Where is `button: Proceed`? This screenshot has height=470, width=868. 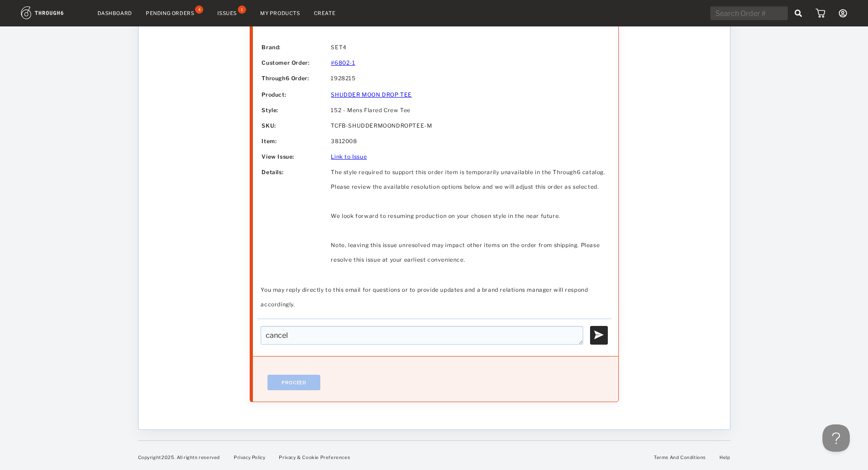 button: Proceed is located at coordinates (294, 382).